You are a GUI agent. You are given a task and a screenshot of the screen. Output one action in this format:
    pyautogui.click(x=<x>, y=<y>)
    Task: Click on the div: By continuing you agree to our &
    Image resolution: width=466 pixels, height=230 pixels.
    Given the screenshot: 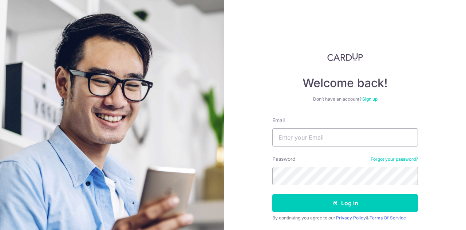 What is the action you would take?
    pyautogui.click(x=345, y=218)
    